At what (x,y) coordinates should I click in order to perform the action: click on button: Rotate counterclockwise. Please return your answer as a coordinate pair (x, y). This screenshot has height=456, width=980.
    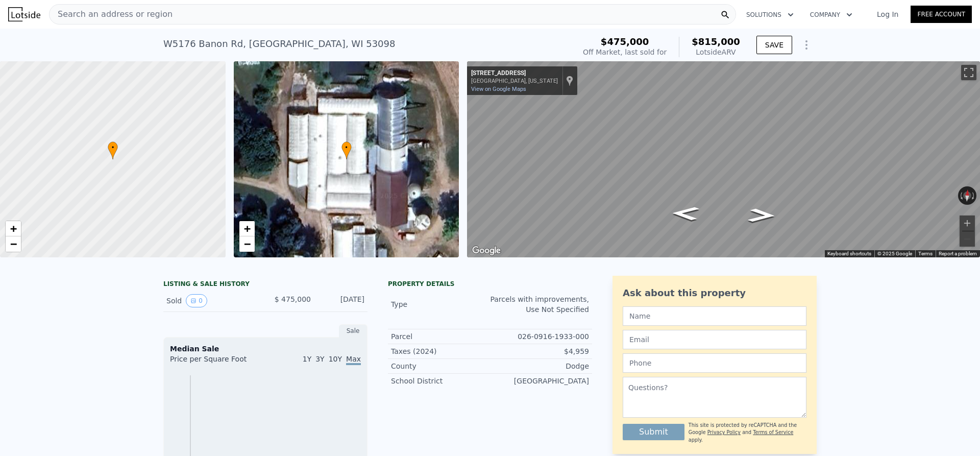
    Looking at the image, I should click on (961, 196).